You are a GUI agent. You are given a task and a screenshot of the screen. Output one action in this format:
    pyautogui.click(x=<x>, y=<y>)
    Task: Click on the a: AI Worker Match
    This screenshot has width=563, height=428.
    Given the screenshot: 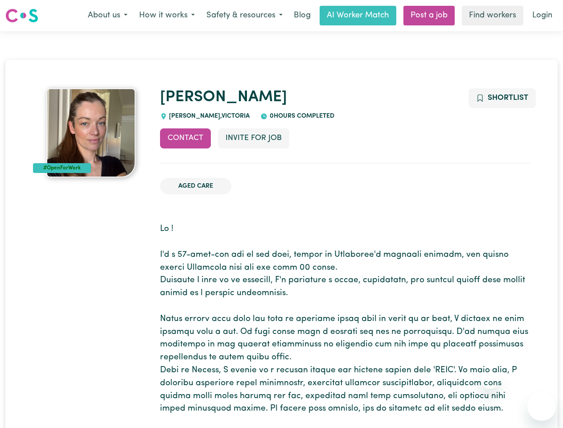 What is the action you would take?
    pyautogui.click(x=358, y=16)
    